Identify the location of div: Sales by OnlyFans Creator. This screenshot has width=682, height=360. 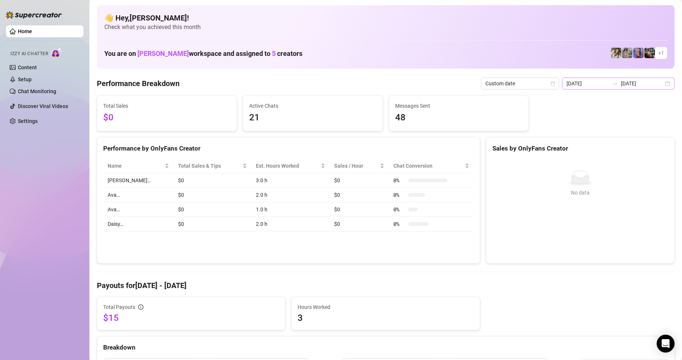
(580, 148).